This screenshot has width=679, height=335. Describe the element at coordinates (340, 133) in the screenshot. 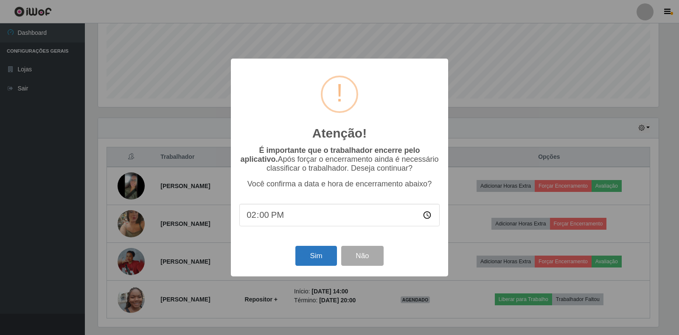

I see `h2: Atenção!` at that location.